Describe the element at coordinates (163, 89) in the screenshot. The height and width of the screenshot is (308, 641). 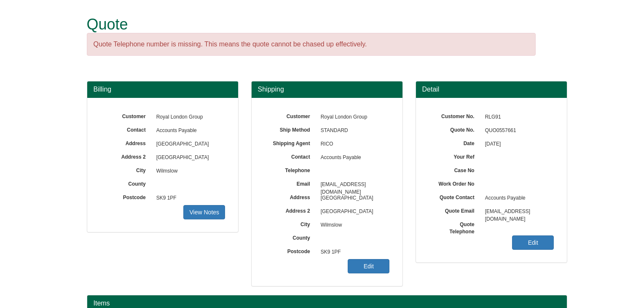
I see `h3: Billing` at that location.